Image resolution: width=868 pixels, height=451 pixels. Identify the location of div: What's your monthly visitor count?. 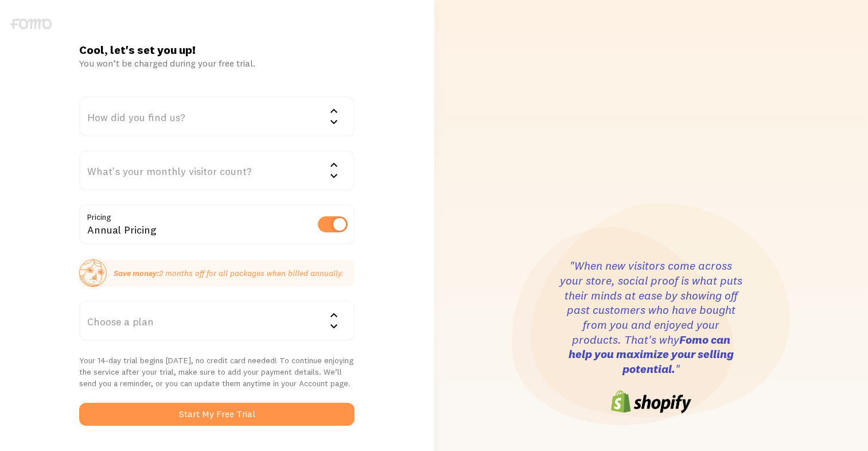
(217, 171).